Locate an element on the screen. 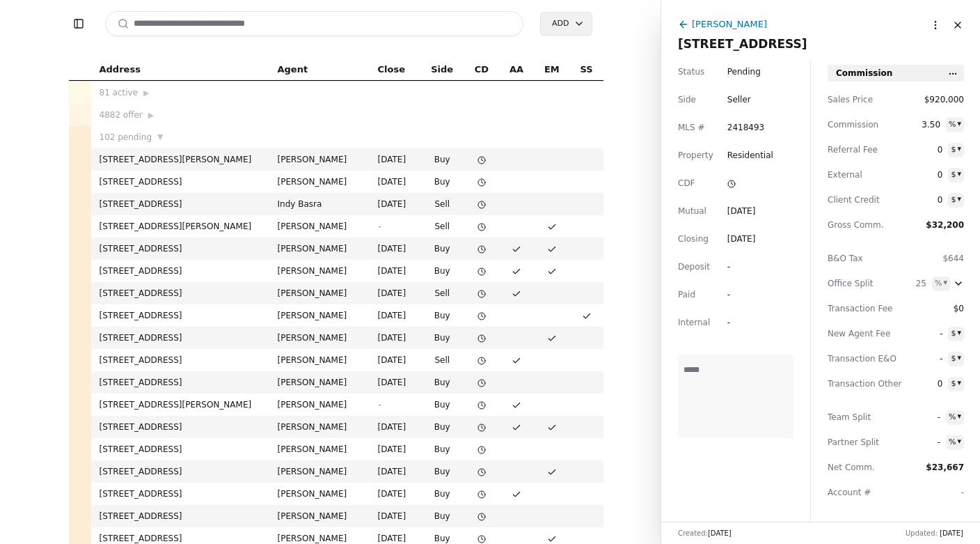 This screenshot has height=544, width=980. span: CDF is located at coordinates (686, 183).